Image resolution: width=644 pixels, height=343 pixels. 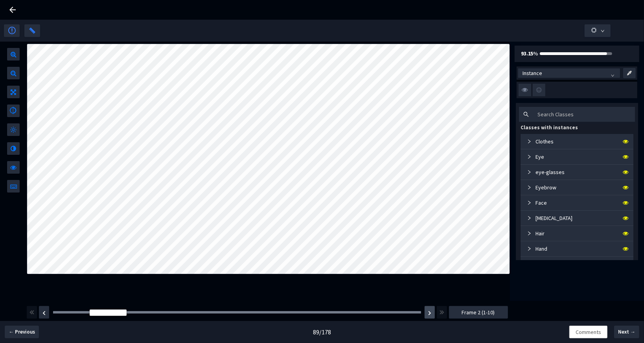 I want to click on button: Comments, so click(x=588, y=332).